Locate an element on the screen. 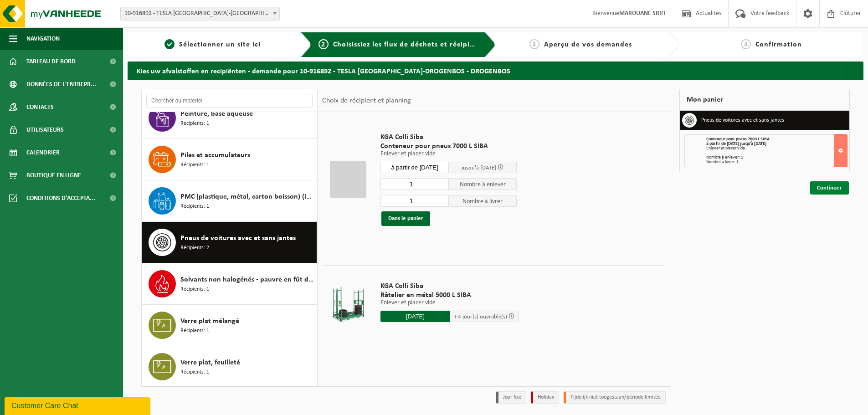 The width and height of the screenshot is (868, 415). span: Contacts is located at coordinates (40, 107).